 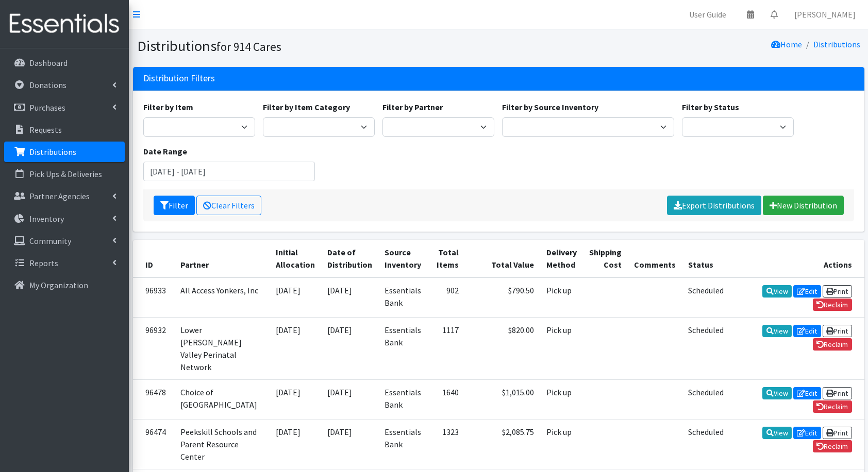 What do you see at coordinates (64, 196) in the screenshot?
I see `a: Partner Agencies` at bounding box center [64, 196].